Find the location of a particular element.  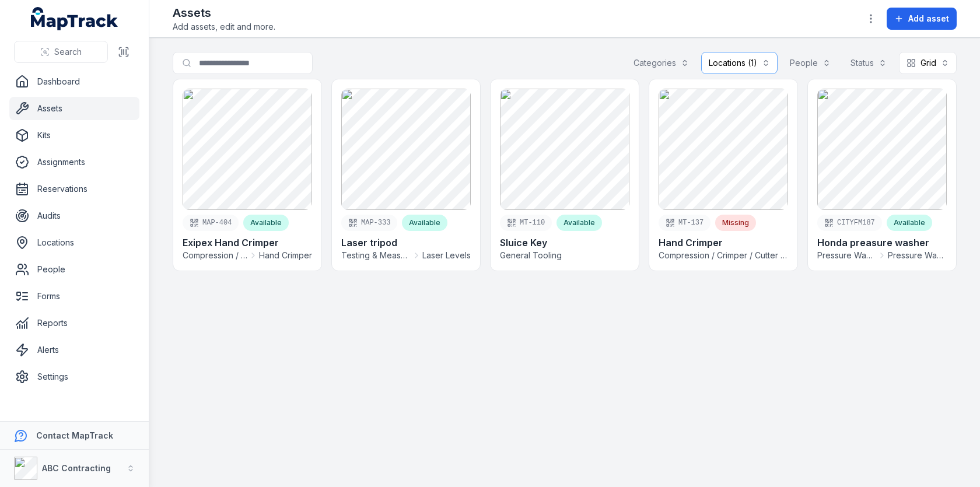

span: Search is located at coordinates (68, 52).